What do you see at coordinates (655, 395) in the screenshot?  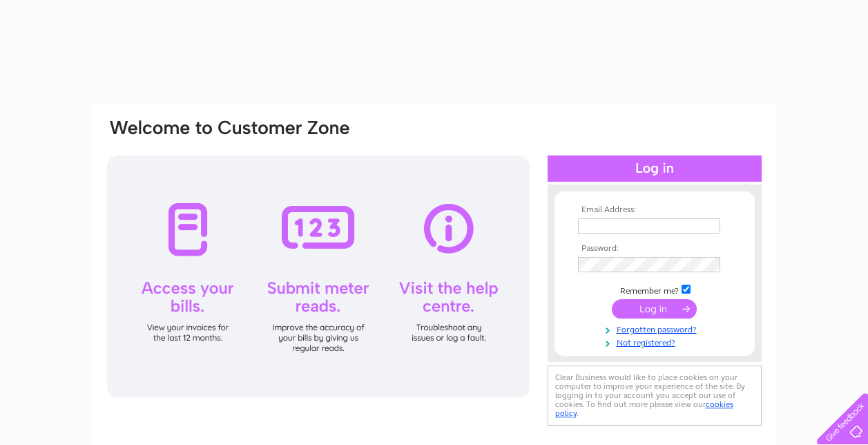 I see `div: Clear Business would like to place cookies on your computer to improve your experience of the sit...` at bounding box center [655, 395].